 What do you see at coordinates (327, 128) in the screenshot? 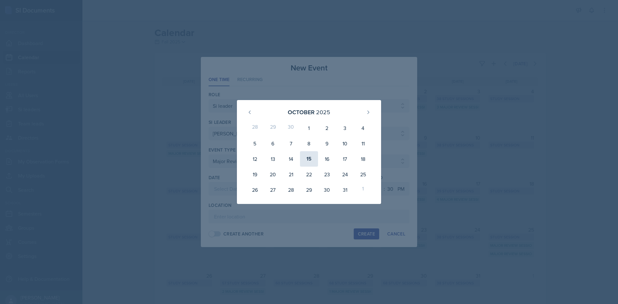
I see `div: 2` at bounding box center [327, 128].